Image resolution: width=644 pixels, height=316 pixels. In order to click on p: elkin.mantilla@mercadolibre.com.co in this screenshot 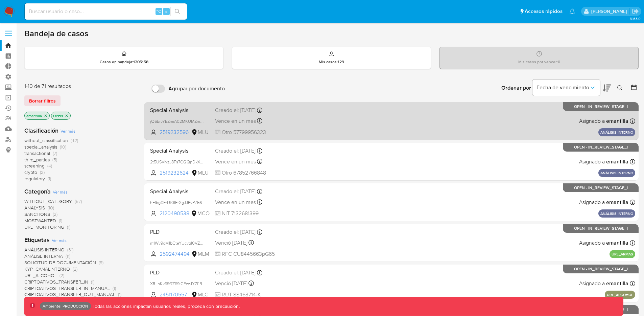, I will do `click(610, 11)`.